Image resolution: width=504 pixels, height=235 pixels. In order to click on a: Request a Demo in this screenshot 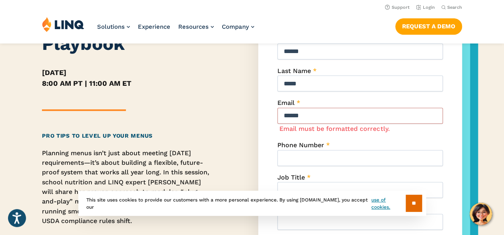, I will do `click(429, 26)`.